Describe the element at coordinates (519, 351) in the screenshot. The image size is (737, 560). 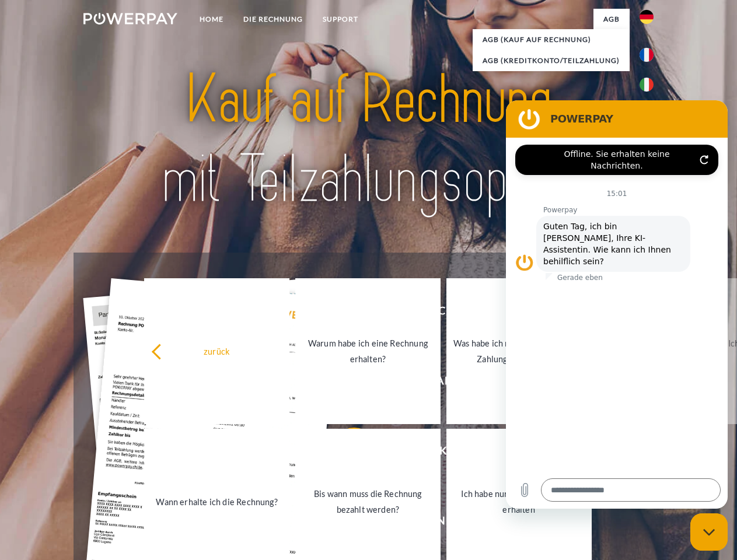
I see `div: Was habe ich noch offen, ist meine Zahlung eingegangen?` at that location.